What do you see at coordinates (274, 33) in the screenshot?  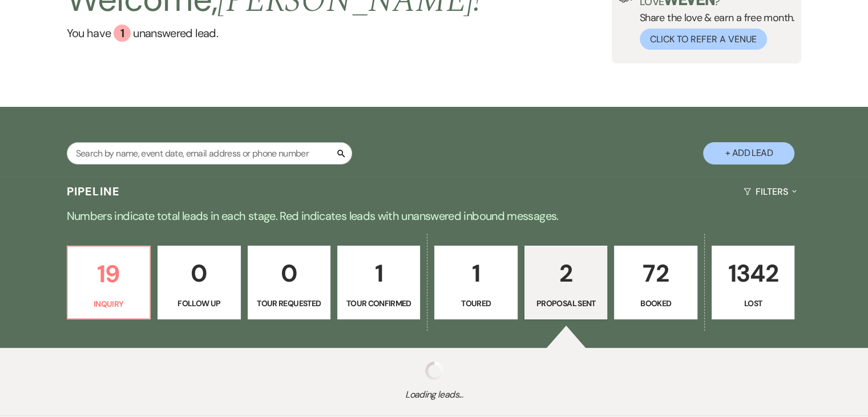 I see `a: You have 1 unanswered lead.` at bounding box center [274, 33].